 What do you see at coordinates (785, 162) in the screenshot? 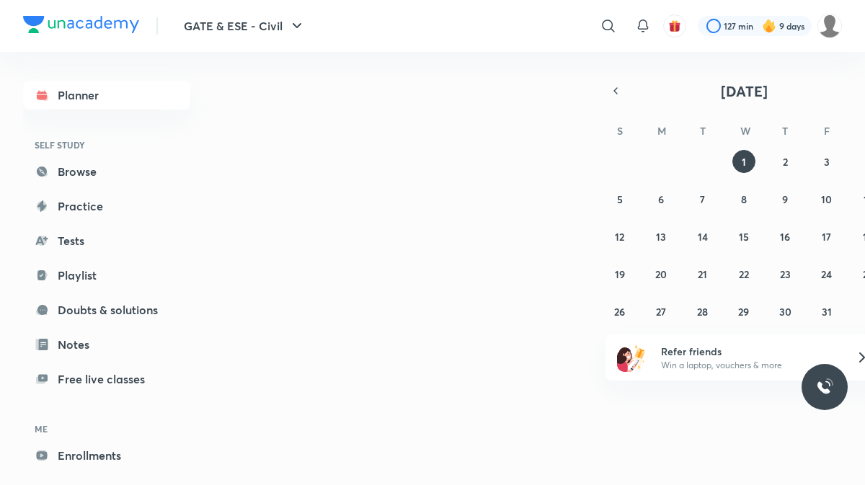
I see `abbr: October 2, 2025` at bounding box center [785, 162].